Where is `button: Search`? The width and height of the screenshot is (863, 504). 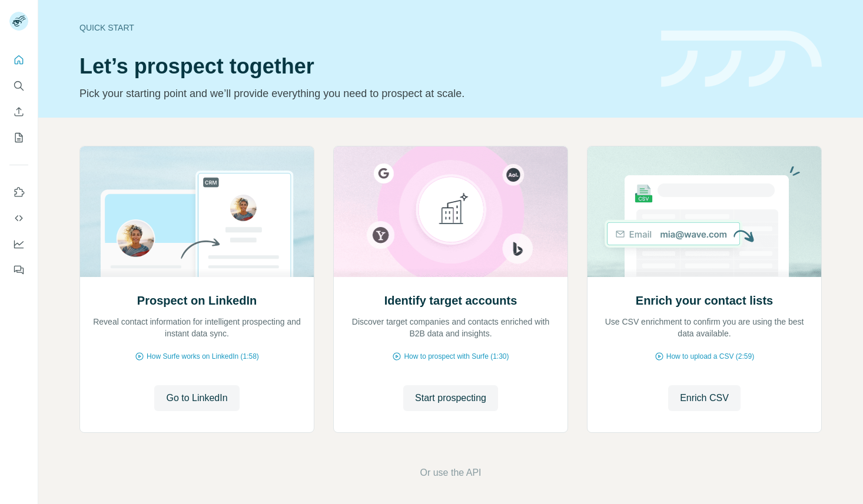 button: Search is located at coordinates (19, 86).